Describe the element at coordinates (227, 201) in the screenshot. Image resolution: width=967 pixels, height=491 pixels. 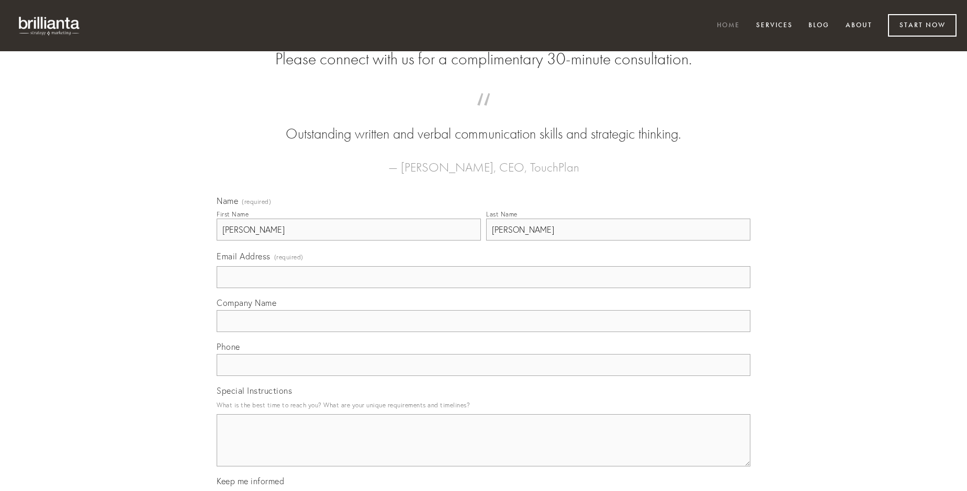
I see `span: Name` at that location.